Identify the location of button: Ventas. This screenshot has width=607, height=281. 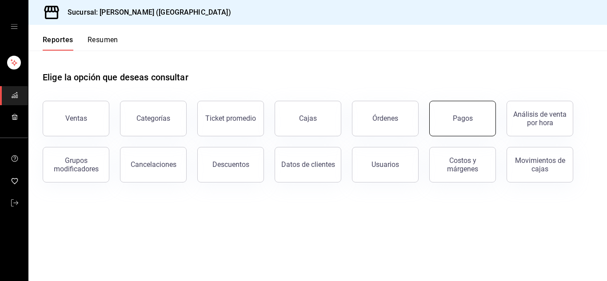
(76, 119).